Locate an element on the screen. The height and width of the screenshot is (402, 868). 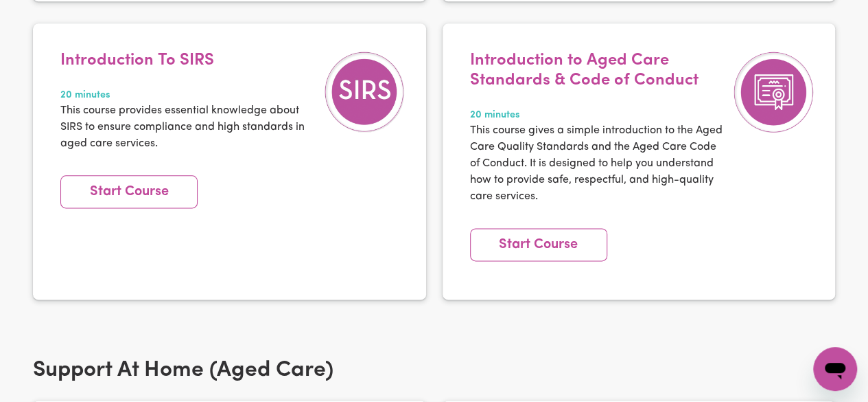
h4: Introduction to Aged Care Standards & Code of Conduct is located at coordinates (598, 71).